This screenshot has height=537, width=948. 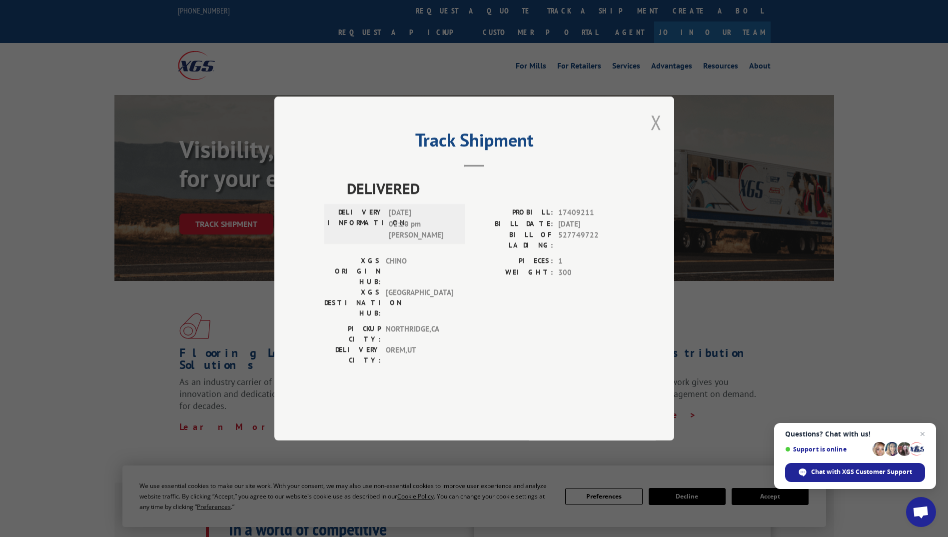 What do you see at coordinates (923, 434) in the screenshot?
I see `span: Close chat` at bounding box center [923, 434].